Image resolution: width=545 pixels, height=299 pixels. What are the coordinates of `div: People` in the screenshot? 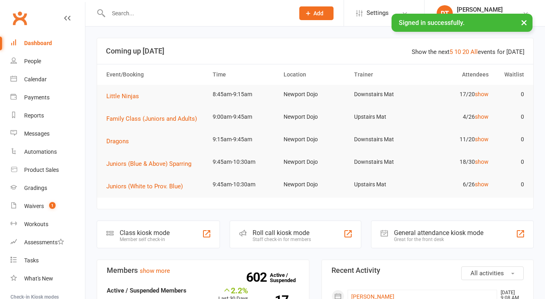 It's located at (33, 61).